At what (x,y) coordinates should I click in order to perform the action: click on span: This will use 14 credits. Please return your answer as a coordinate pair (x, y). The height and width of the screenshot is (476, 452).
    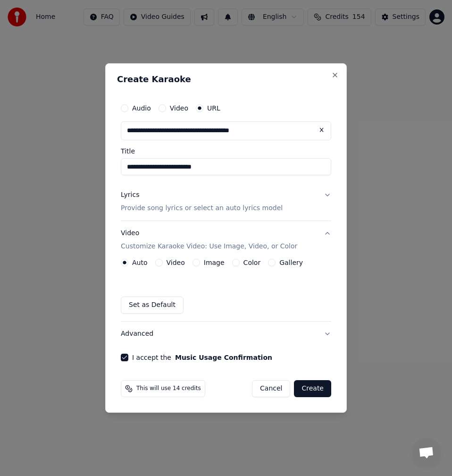
    Looking at the image, I should click on (168, 389).